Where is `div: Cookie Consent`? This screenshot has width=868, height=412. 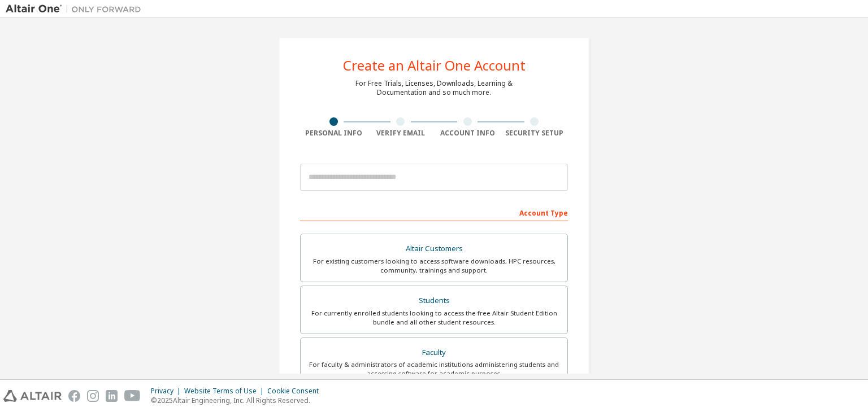
div: Cookie Consent is located at coordinates (296, 391).